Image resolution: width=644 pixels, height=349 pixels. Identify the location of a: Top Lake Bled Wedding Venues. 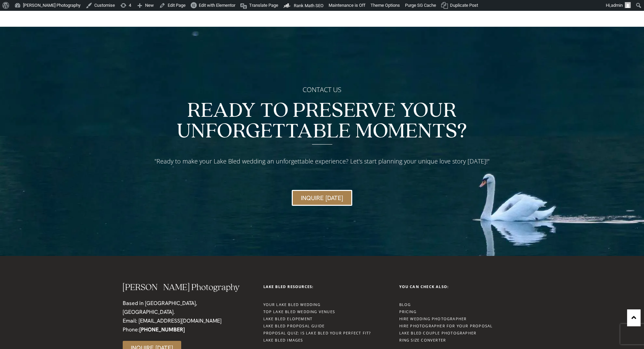
(299, 311).